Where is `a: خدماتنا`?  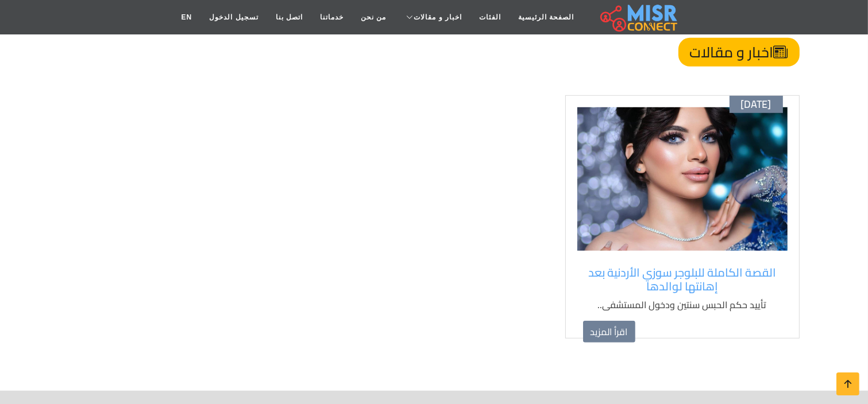
a: خدماتنا is located at coordinates (332, 17).